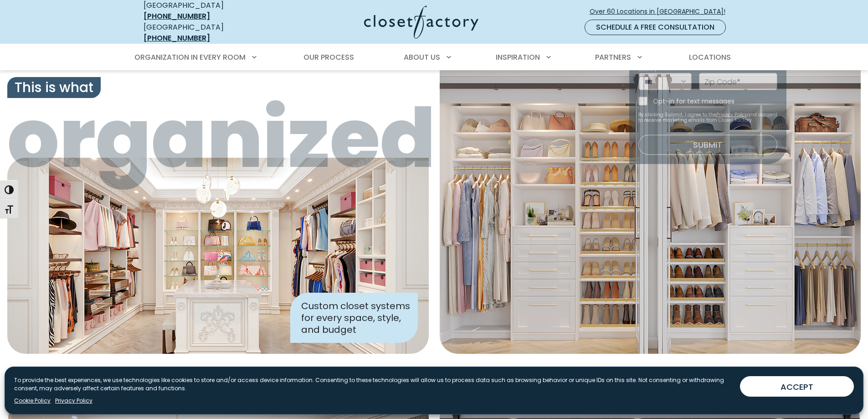  What do you see at coordinates (190, 57) in the screenshot?
I see `span: Organization in Every Room` at bounding box center [190, 57].